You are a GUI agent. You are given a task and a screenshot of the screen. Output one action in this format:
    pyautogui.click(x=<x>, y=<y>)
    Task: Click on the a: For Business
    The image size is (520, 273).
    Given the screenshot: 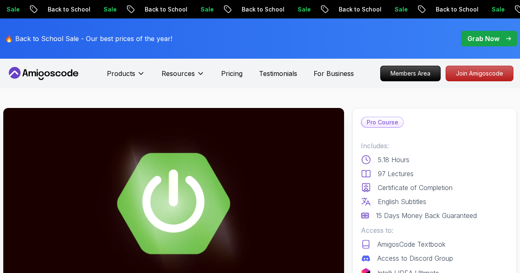 What is the action you would take?
    pyautogui.click(x=334, y=74)
    